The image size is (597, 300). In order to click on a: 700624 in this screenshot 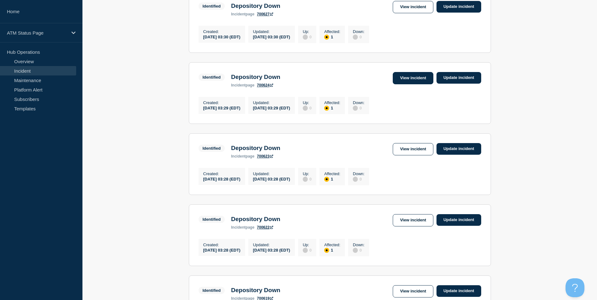, I will do `click(265, 85)`.